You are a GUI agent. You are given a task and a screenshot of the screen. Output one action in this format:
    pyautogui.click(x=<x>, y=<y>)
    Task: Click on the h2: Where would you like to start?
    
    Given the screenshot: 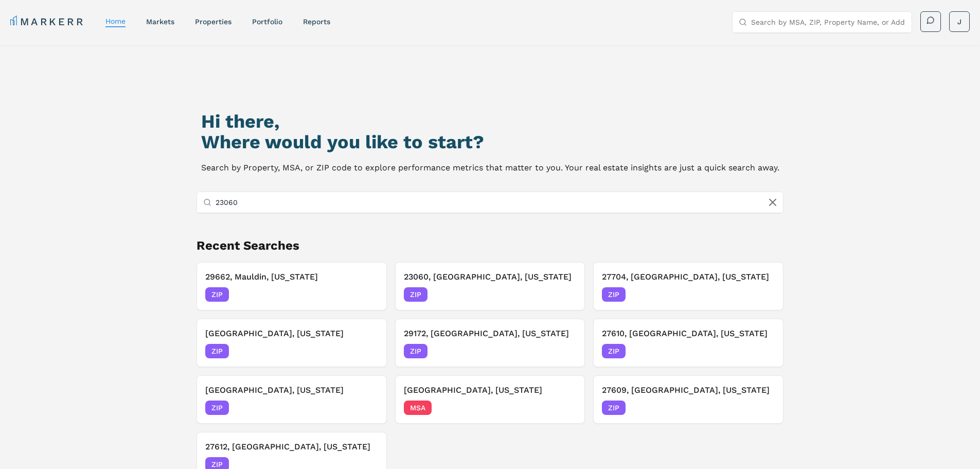 What is the action you would take?
    pyautogui.click(x=490, y=142)
    